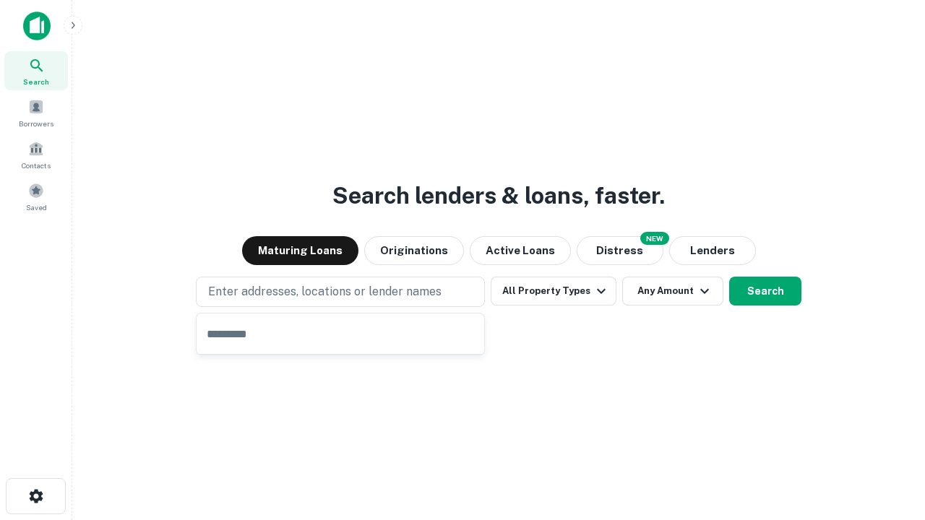 This screenshot has width=925, height=520. I want to click on a: Borrowers, so click(36, 113).